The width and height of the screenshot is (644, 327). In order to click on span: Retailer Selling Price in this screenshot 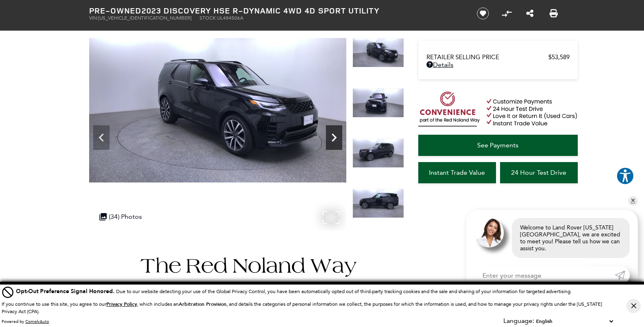, I will do `click(488, 57)`.